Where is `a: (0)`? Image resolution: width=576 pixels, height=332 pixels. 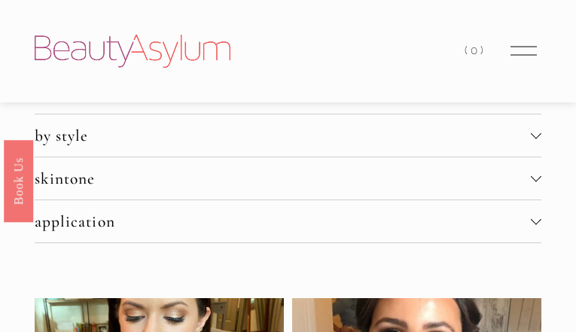
a: (0) is located at coordinates (475, 50).